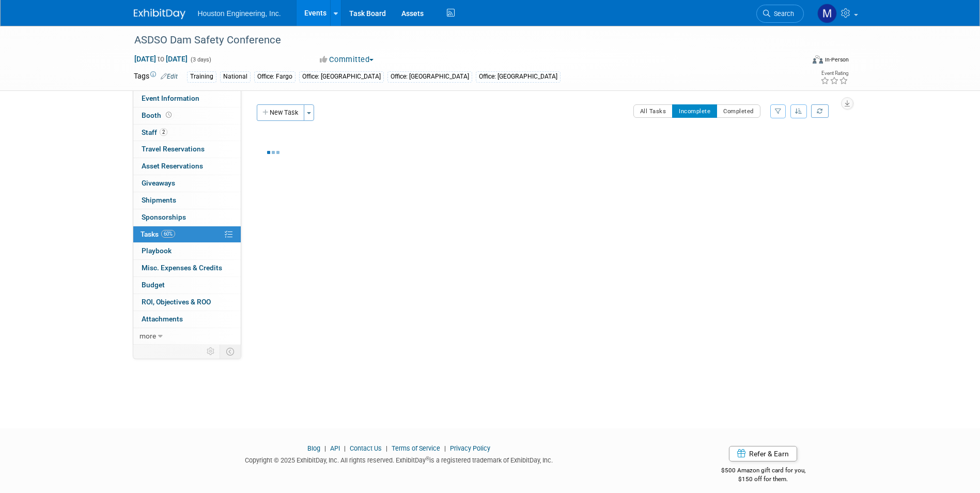 The height and width of the screenshot is (493, 980). I want to click on a: Search, so click(780, 13).